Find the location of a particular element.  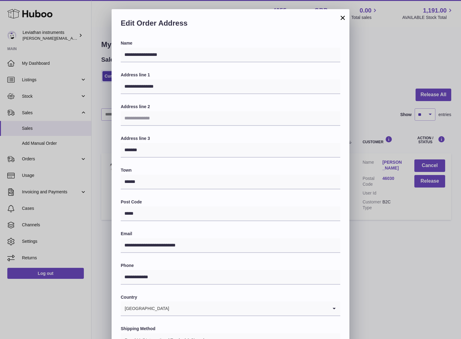

label: Name is located at coordinates (231, 43).